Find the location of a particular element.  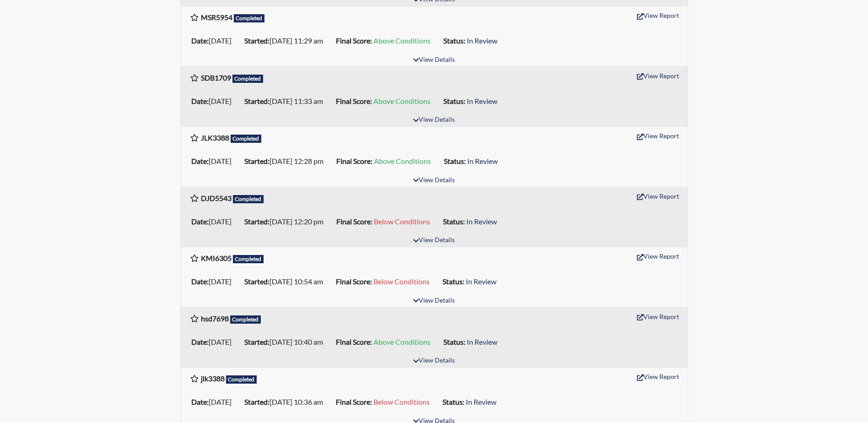

b: DJD5543 is located at coordinates (216, 198).